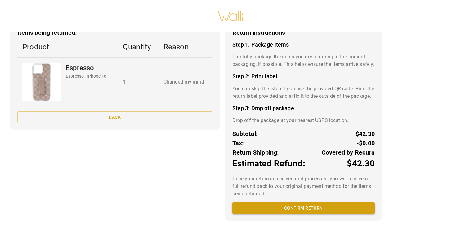 The width and height of the screenshot is (456, 231). What do you see at coordinates (138, 47) in the screenshot?
I see `p: Quantity` at bounding box center [138, 47].